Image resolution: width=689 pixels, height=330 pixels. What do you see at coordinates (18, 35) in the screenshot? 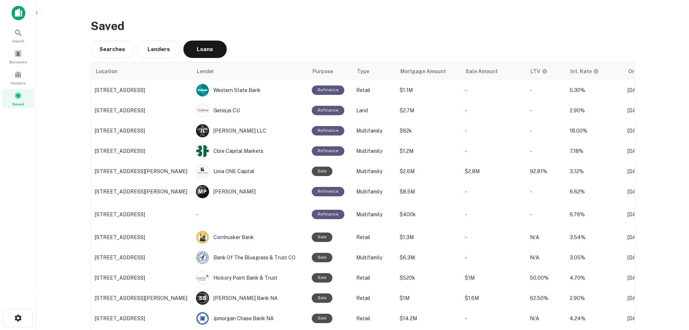
I see `div: Search` at bounding box center [18, 35].